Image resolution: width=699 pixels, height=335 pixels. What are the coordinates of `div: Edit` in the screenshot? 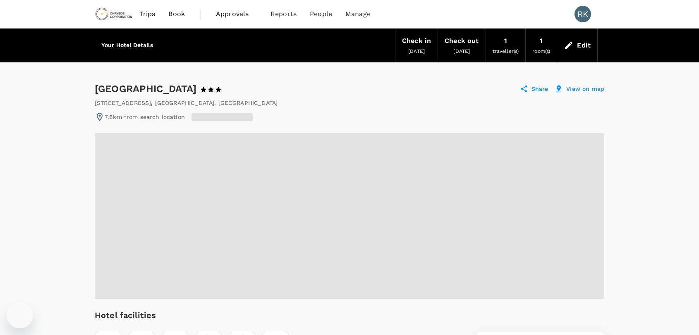 It's located at (584, 45).